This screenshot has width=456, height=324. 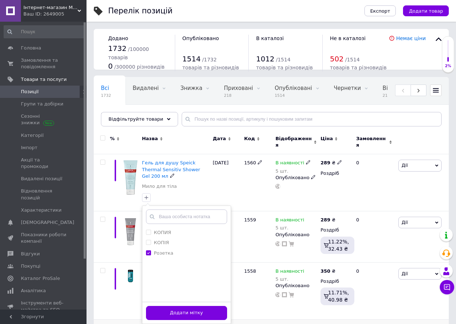 What do you see at coordinates (250, 219) in the screenshot?
I see `span: 1559` at bounding box center [250, 219].